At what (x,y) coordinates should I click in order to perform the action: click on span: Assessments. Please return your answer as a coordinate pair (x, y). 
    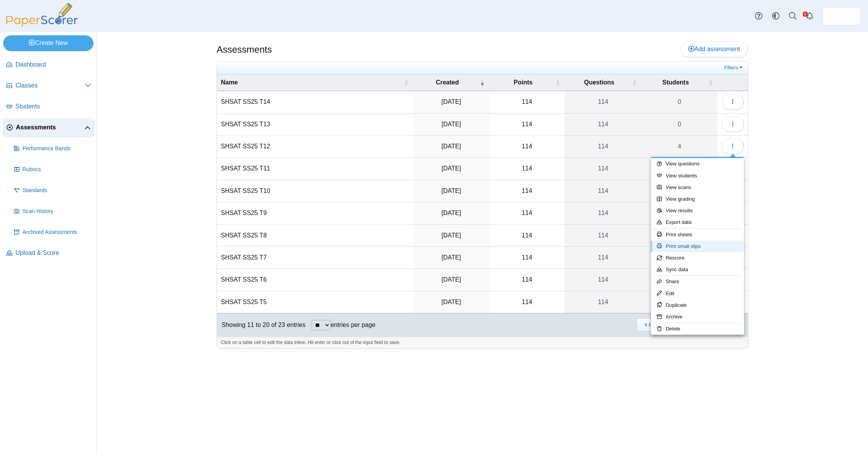
    Looking at the image, I should click on (50, 127).